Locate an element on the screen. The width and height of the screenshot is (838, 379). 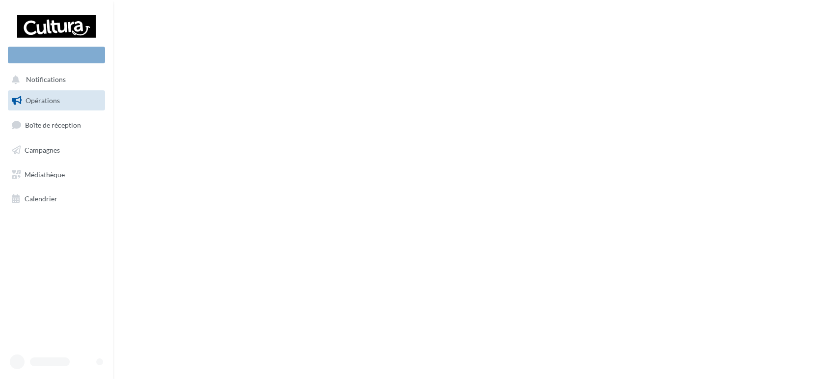
span: Boîte de réception is located at coordinates (53, 125).